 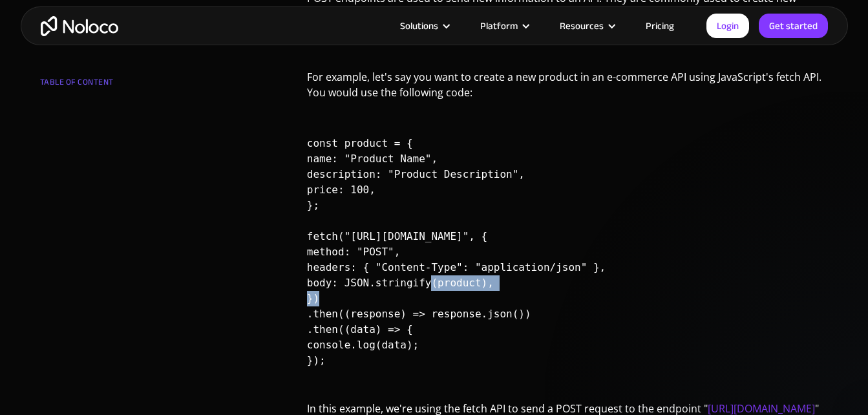 What do you see at coordinates (119, 85) in the screenshot?
I see `div: TABLE OF CONTENT` at bounding box center [119, 85].